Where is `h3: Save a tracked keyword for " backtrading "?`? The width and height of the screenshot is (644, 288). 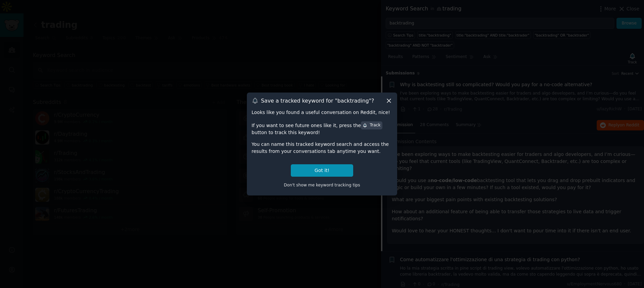
h3: Save a tracked keyword for " backtrading "? is located at coordinates (317, 101).